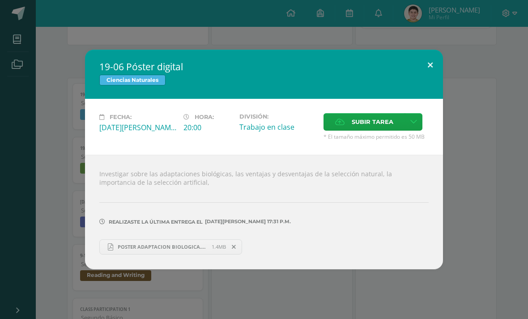  Describe the element at coordinates (219, 247) in the screenshot. I see `span: 1.4MB` at that location.